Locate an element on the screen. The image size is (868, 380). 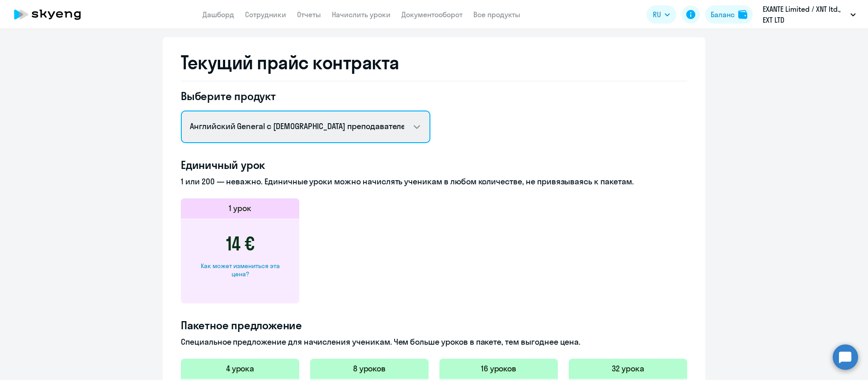
h4: Выберите продукт is located at coordinates (306, 96).